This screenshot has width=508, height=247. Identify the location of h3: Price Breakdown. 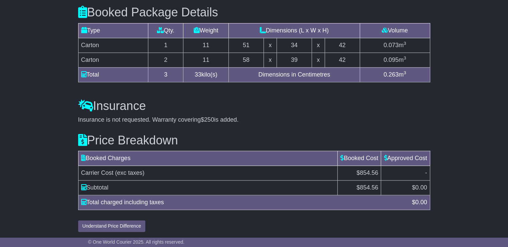
(254, 140).